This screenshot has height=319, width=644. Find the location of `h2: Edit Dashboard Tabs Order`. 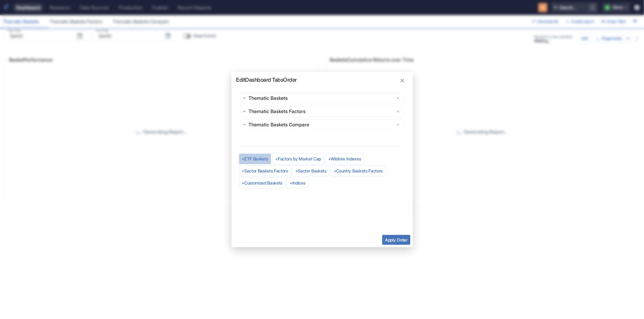

h2: Edit Dashboard Tabs Order is located at coordinates (322, 78).